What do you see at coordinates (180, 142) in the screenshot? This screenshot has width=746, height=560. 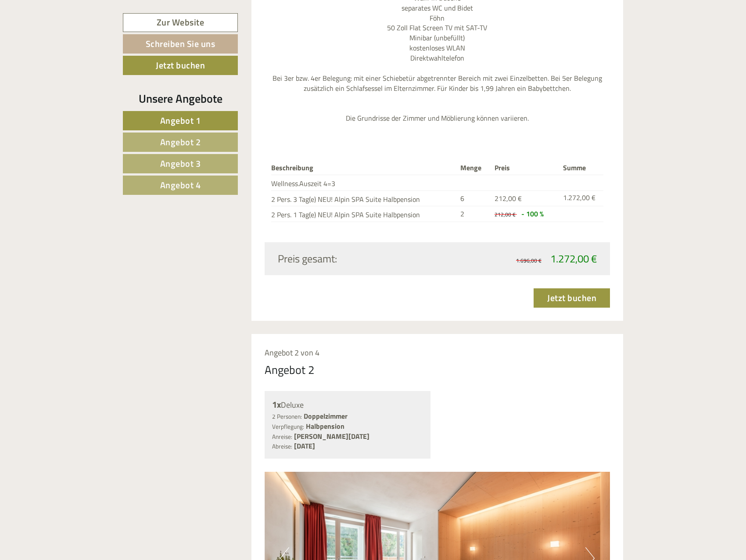 I see `span: Angebot 2` at bounding box center [180, 142].